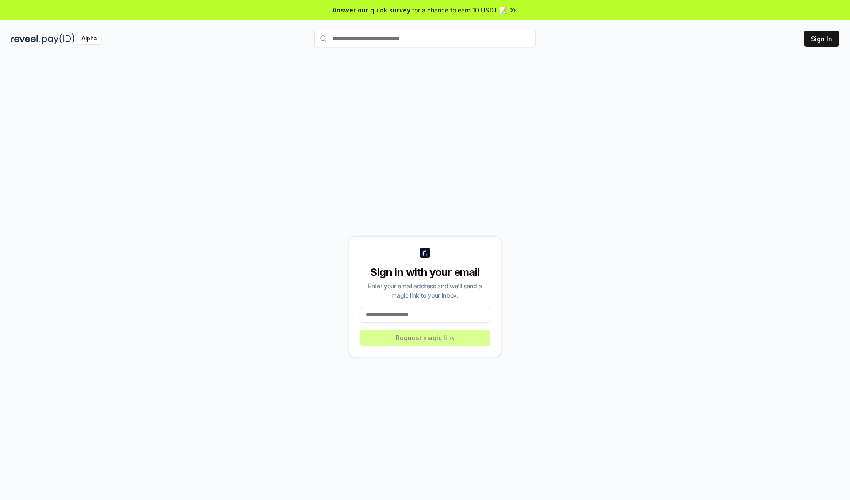  Describe the element at coordinates (89, 38) in the screenshot. I see `div: Alpha` at that location.